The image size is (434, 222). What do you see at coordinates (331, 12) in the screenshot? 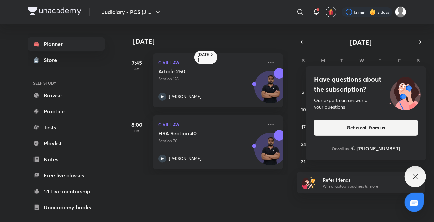
I see `button: avatar` at bounding box center [331, 12].